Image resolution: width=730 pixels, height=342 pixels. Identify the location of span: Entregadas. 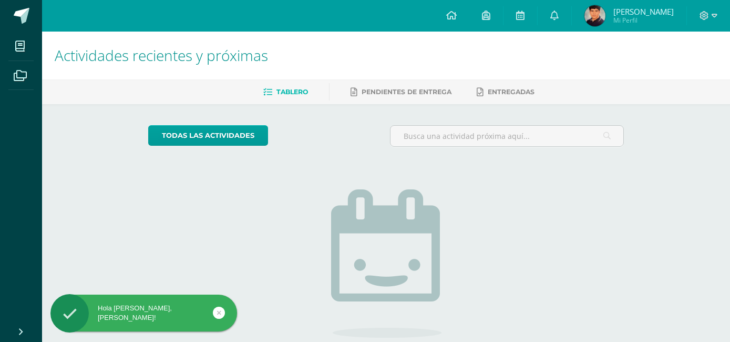
(511, 92).